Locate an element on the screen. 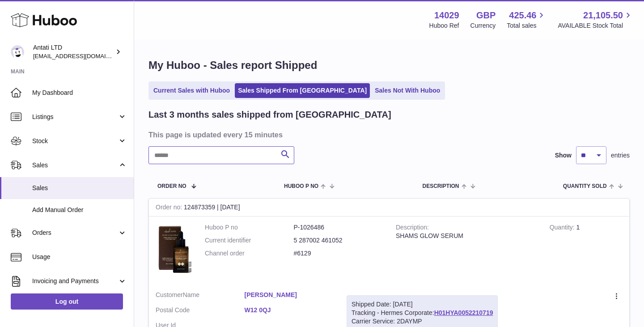 The height and width of the screenshot is (327, 644). div: SHAMS GLOW SERUM is located at coordinates (466, 236).